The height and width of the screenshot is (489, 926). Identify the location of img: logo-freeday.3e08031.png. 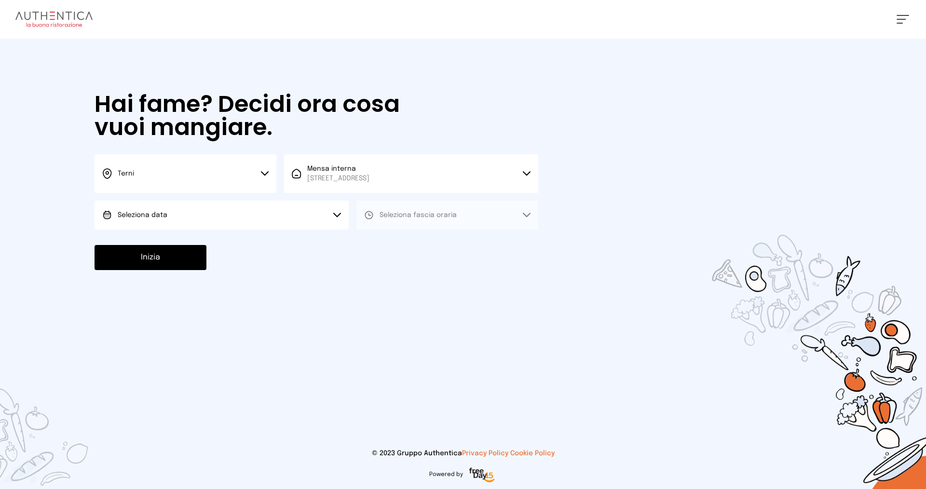
(482, 476).